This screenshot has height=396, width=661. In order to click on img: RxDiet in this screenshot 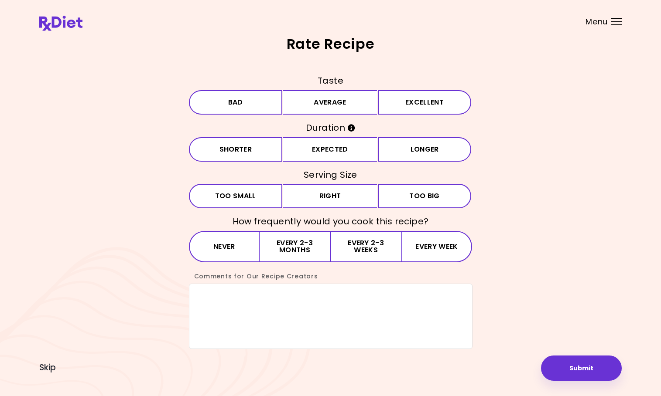, I will do `click(61, 23)`.